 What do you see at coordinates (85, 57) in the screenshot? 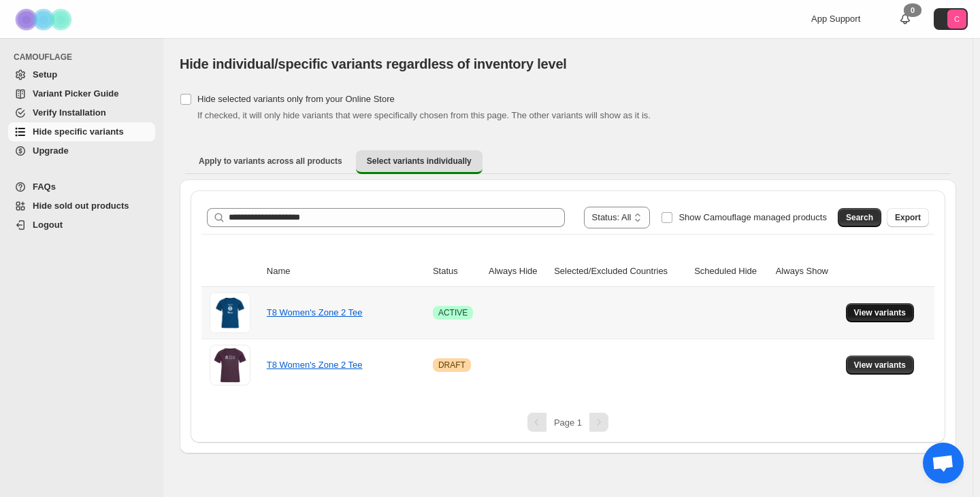
I see `span: CAMOUFLAGE` at bounding box center [85, 57].